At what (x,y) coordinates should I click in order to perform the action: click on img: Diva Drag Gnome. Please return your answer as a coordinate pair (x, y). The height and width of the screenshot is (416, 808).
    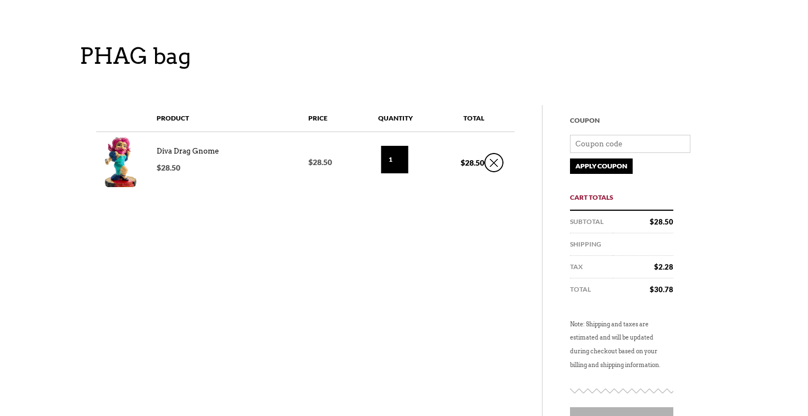
    Looking at the image, I should click on (121, 162).